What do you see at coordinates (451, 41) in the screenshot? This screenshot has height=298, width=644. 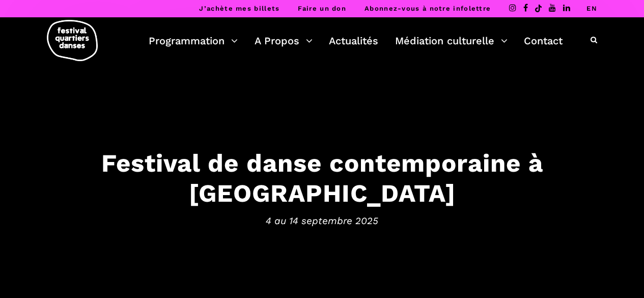 I see `a: Médiation culturelle` at bounding box center [451, 41].